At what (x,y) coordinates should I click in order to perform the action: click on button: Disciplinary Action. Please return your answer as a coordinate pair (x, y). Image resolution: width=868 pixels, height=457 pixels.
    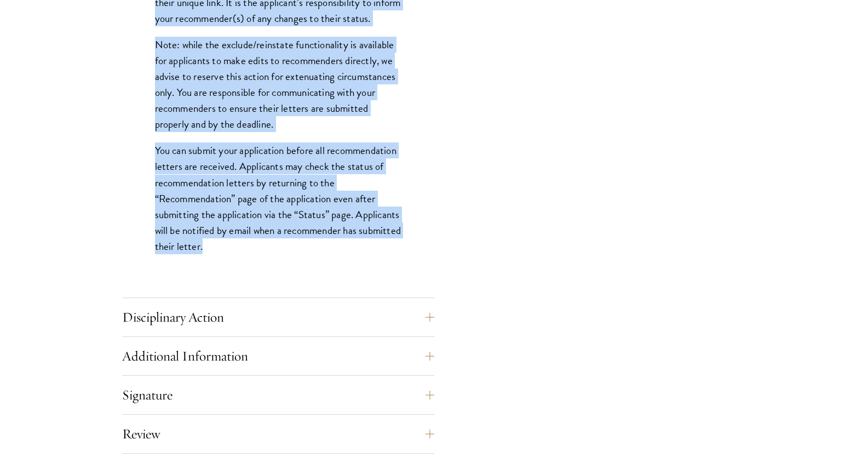
    Looking at the image, I should click on (278, 317).